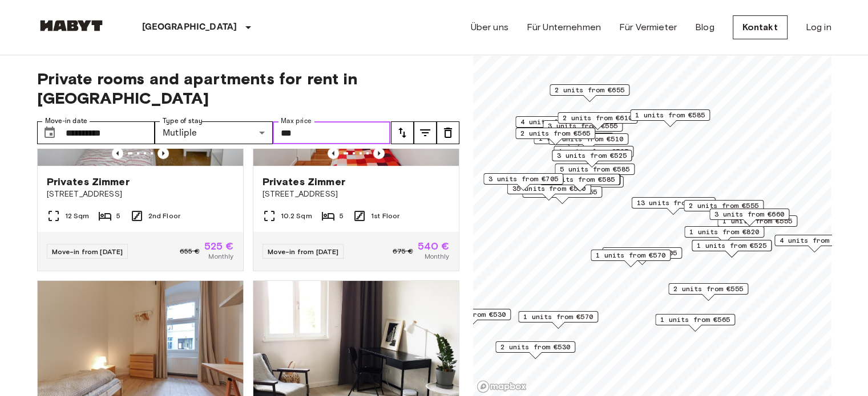 Image resolution: width=868 pixels, height=396 pixels. What do you see at coordinates (356, 150) in the screenshot?
I see `a: Marketing picture of unit DE-01-194-02MPrevious imagePrevious imagePrivates Zimmer[STREET_ADDRESS...` at bounding box center [356, 150].